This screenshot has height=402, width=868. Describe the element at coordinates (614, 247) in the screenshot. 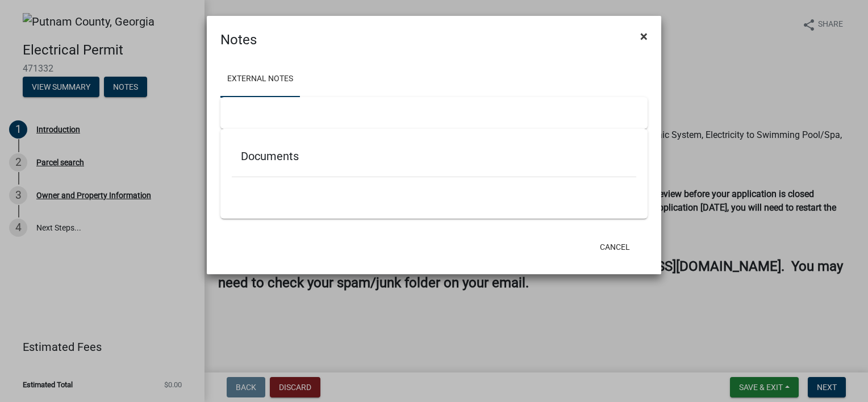

I see `button: Cancel` at that location.